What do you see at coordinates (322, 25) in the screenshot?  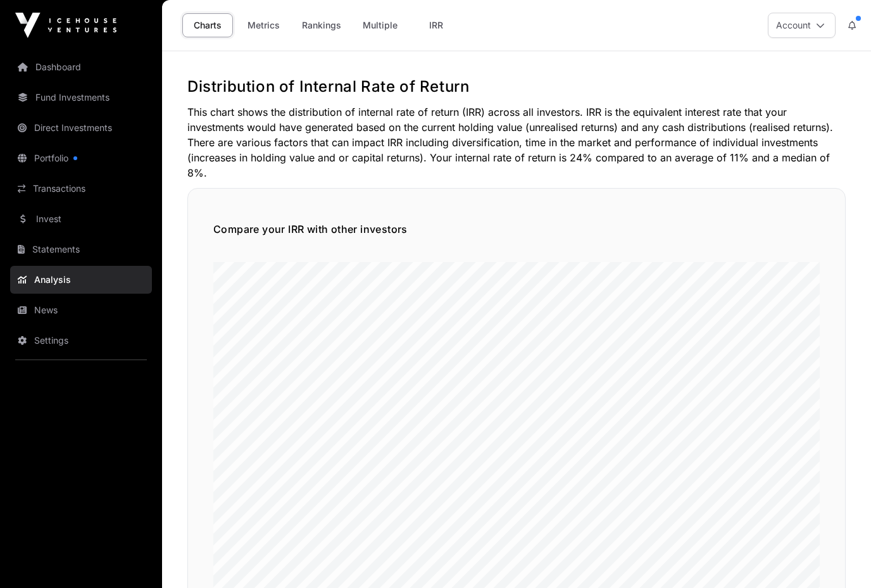 I see `a: Rankings` at bounding box center [322, 25].